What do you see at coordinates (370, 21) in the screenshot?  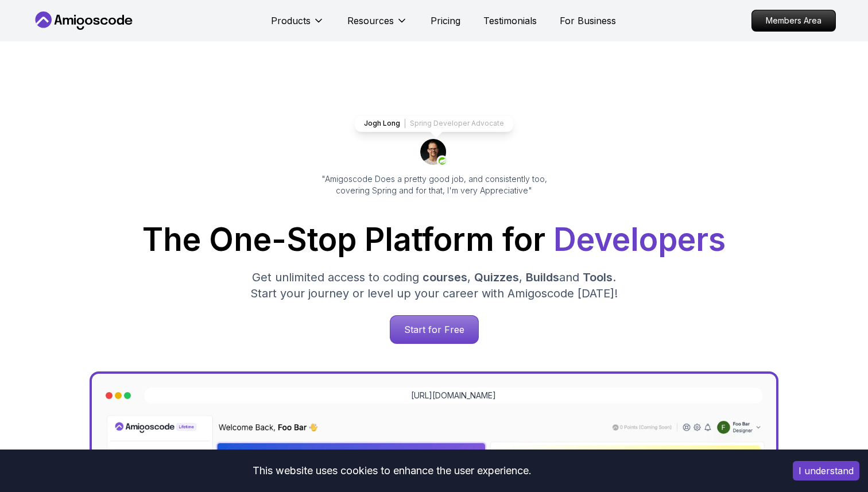 I see `p: Resources` at bounding box center [370, 21].